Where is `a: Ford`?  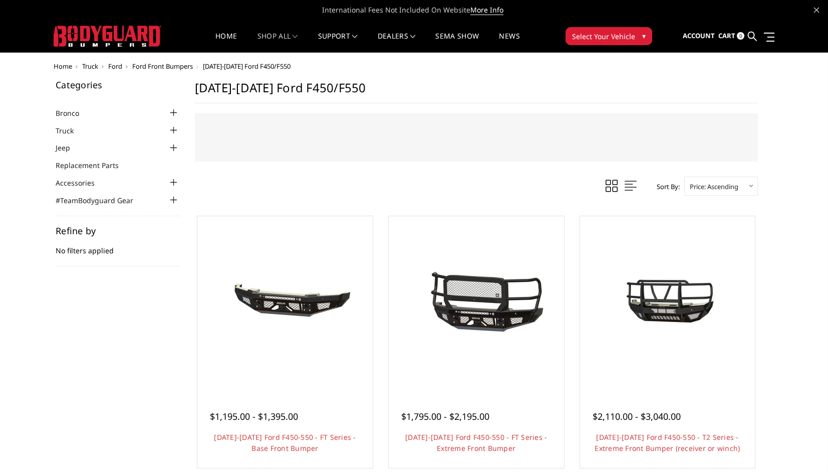 a: Ford is located at coordinates (115, 66).